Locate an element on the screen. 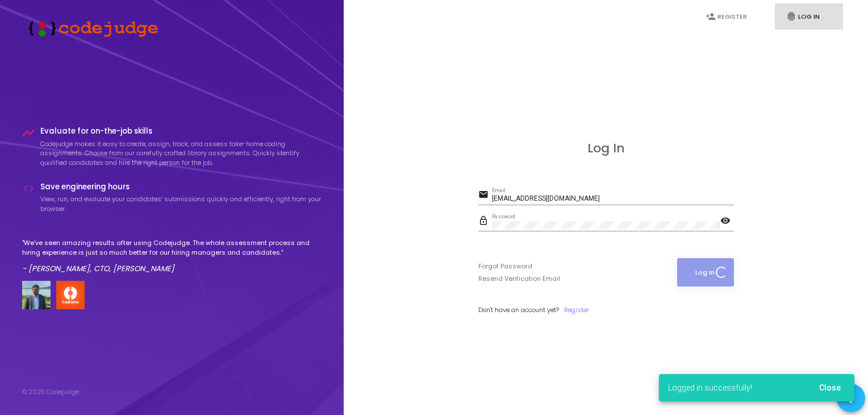  span: Logged in successfully! is located at coordinates (710, 388).